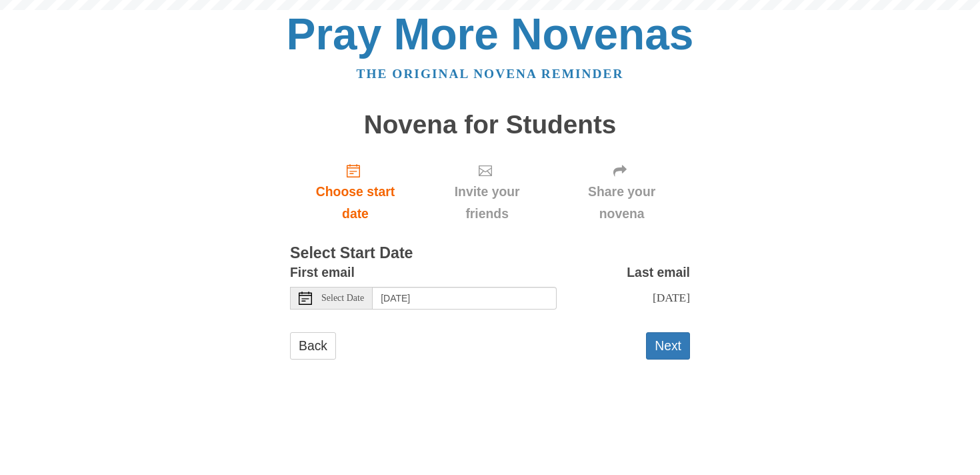  I want to click on label: Last email, so click(658, 273).